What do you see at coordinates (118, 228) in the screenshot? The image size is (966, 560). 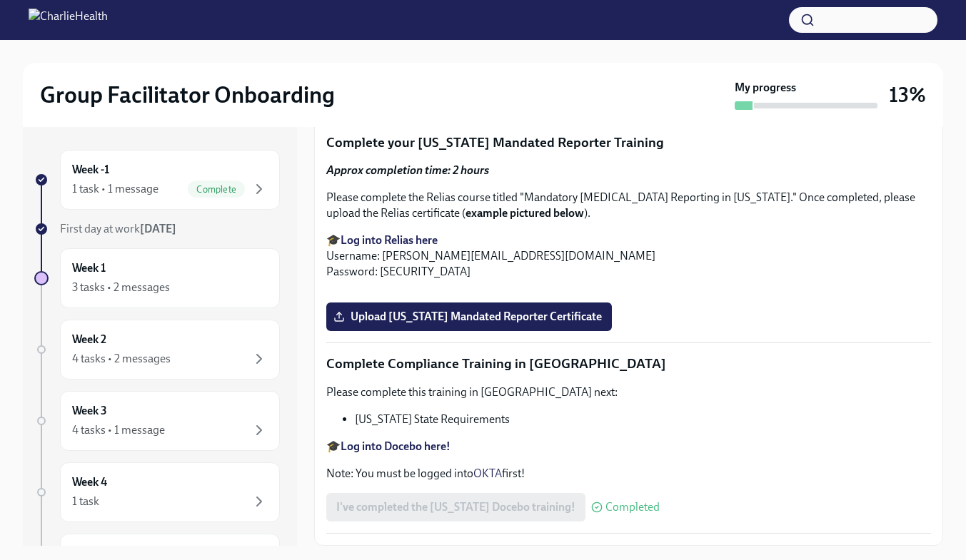 I see `span: First day at work` at bounding box center [118, 228].